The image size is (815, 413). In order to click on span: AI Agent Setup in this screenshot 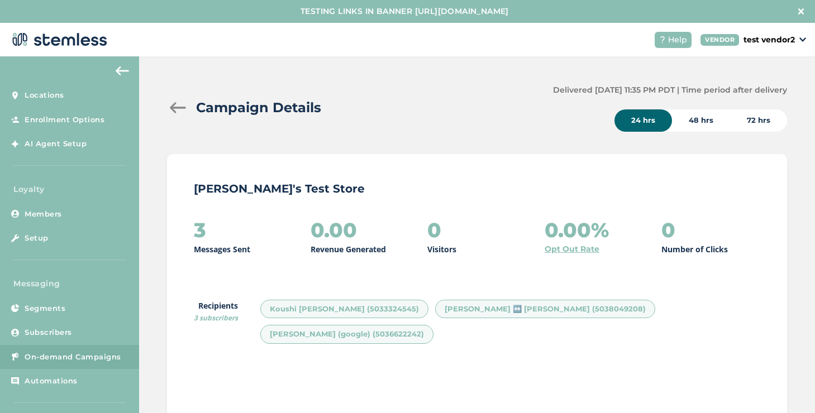, I will do `click(55, 144)`.